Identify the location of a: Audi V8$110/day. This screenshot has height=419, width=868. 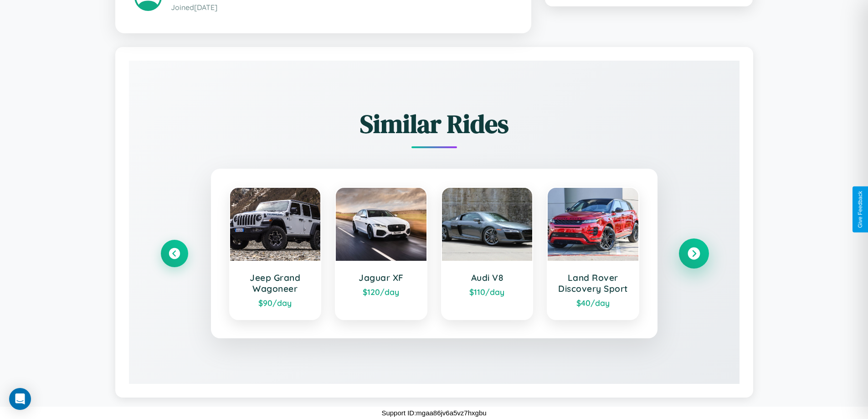
(487, 254).